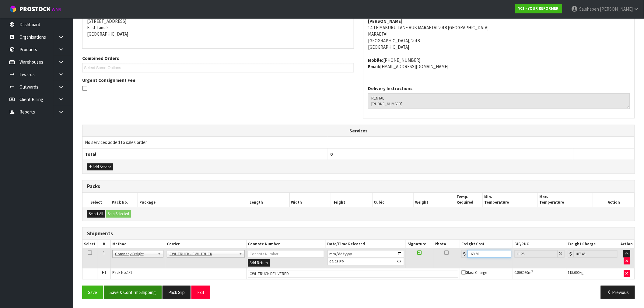 This screenshot has height=308, width=644. What do you see at coordinates (138, 244) in the screenshot?
I see `th: Method` at bounding box center [138, 244].